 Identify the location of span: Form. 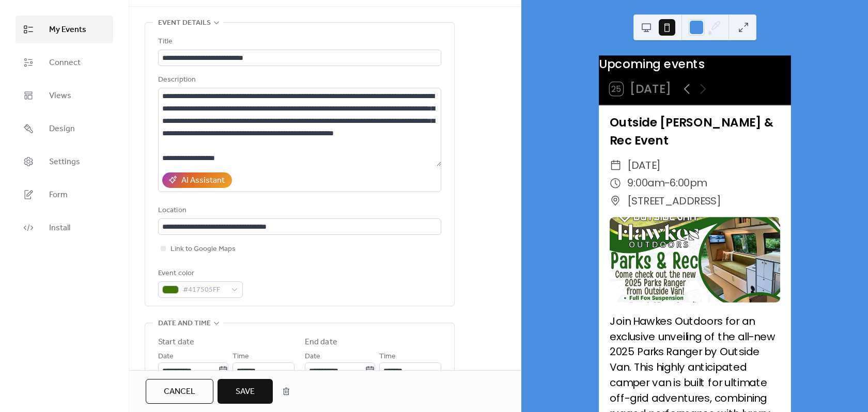
(58, 195).